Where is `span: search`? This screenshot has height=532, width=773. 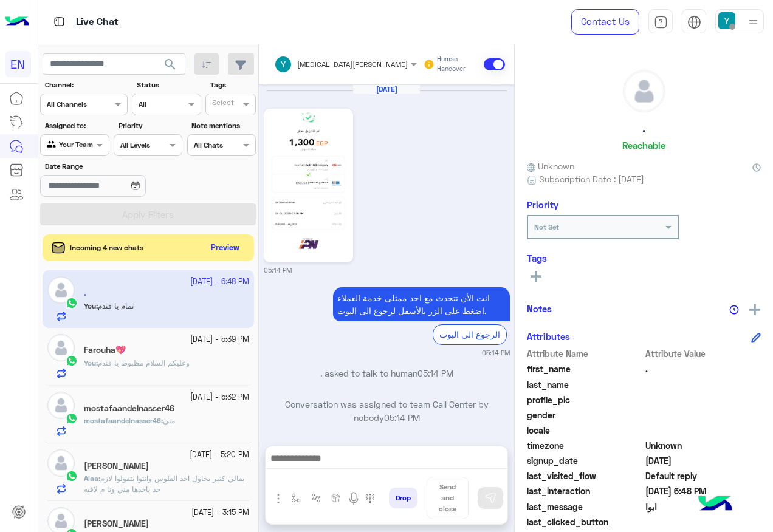 span: search is located at coordinates (170, 65).